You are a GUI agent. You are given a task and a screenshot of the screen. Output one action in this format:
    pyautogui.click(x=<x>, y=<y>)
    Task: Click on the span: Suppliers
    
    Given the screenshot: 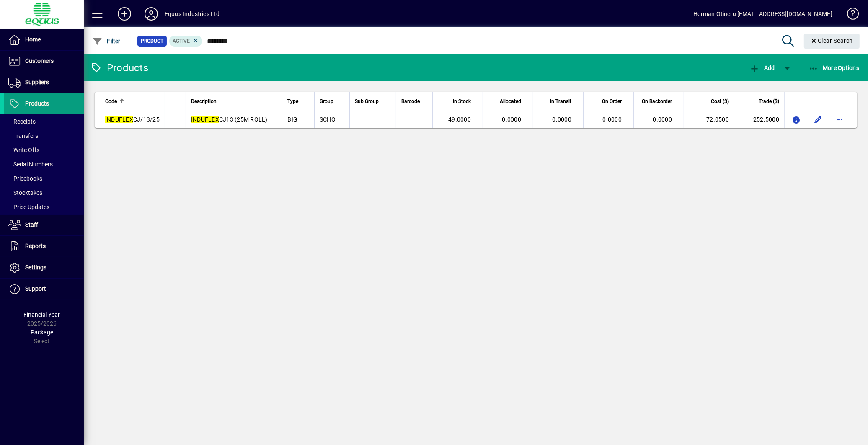 What is the action you would take?
    pyautogui.click(x=37, y=82)
    